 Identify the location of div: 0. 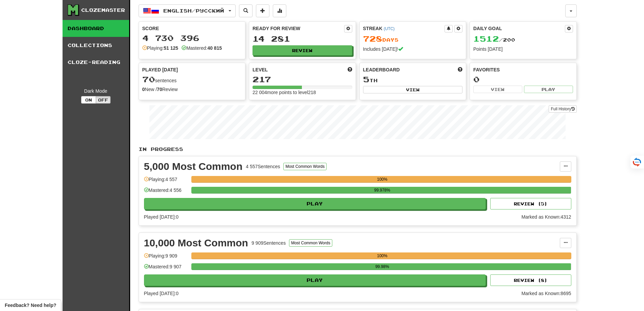
(523, 79).